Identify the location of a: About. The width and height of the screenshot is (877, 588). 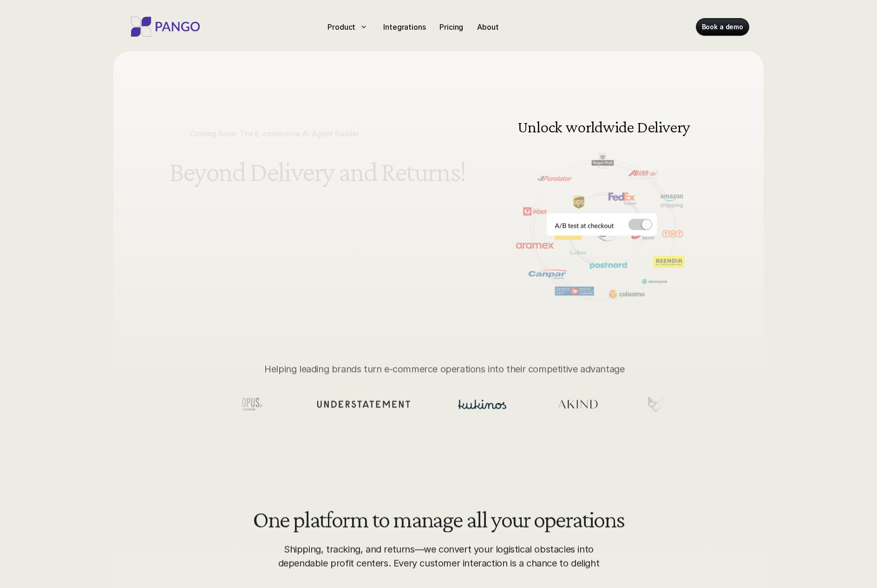
(487, 27).